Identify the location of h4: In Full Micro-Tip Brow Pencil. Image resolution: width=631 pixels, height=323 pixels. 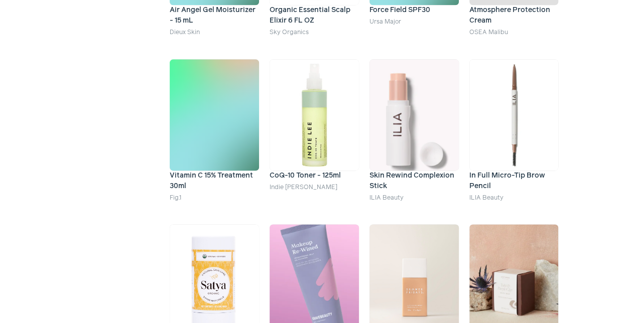
(514, 181).